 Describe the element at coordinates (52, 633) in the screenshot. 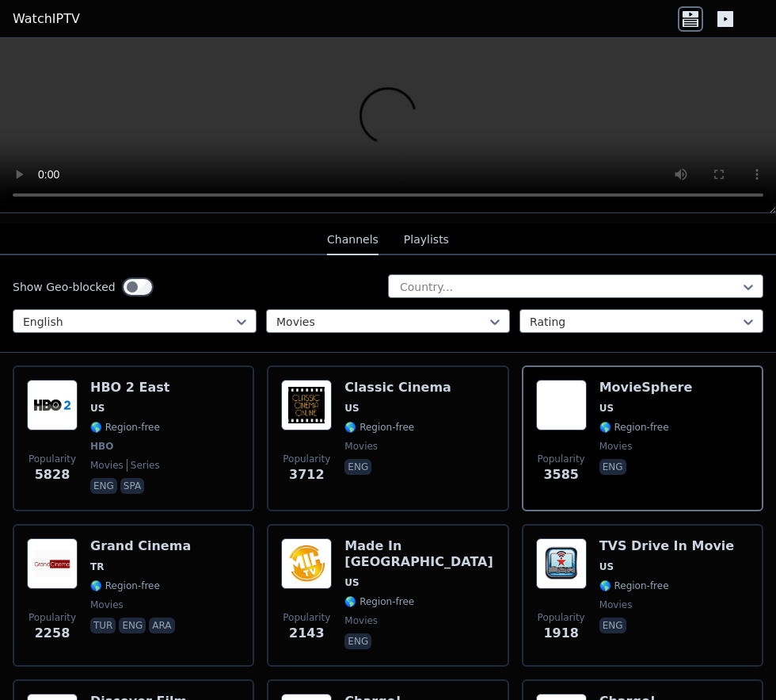

I see `span: 2258` at that location.